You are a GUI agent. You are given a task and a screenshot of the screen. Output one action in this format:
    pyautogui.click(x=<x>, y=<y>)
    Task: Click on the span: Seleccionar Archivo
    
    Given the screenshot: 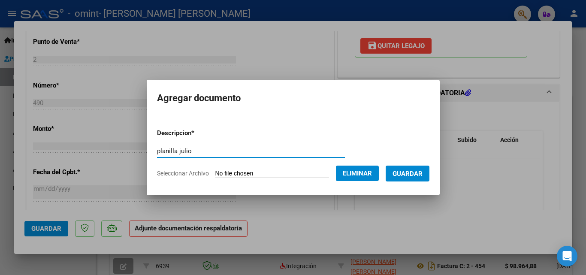 What is the action you would take?
    pyautogui.click(x=183, y=173)
    